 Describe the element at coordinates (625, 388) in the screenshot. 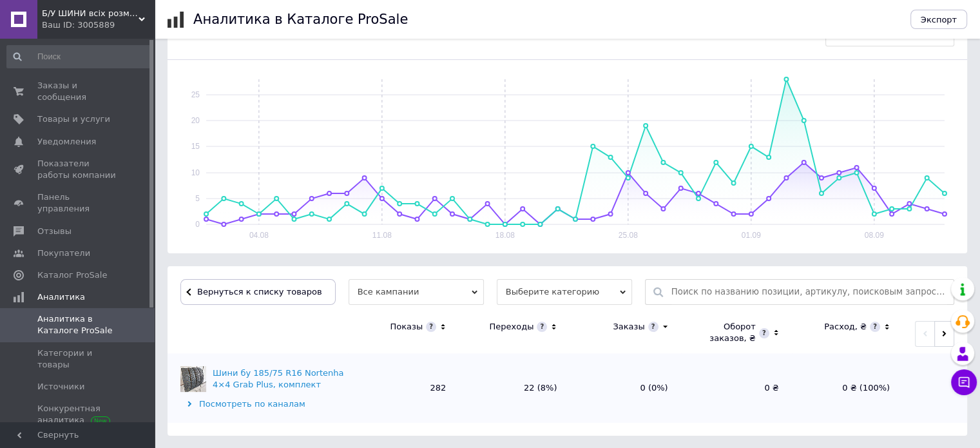

I see `td: 0 (0%)` at that location.